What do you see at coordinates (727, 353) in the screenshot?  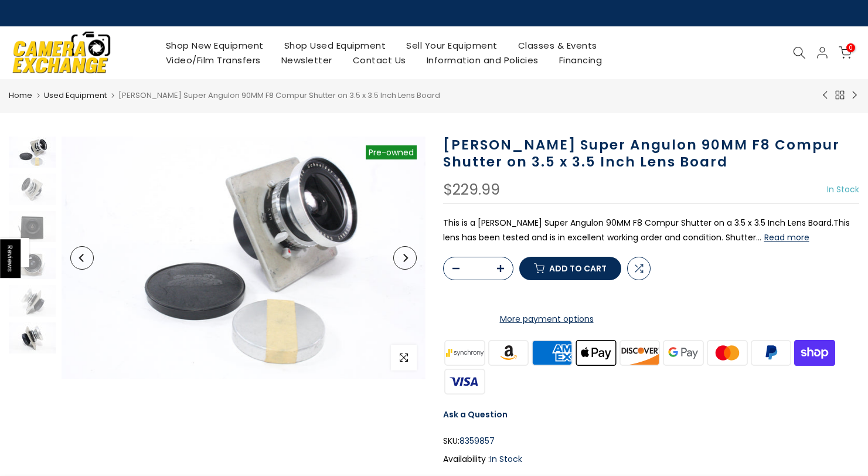 I see `img: master` at bounding box center [727, 353].